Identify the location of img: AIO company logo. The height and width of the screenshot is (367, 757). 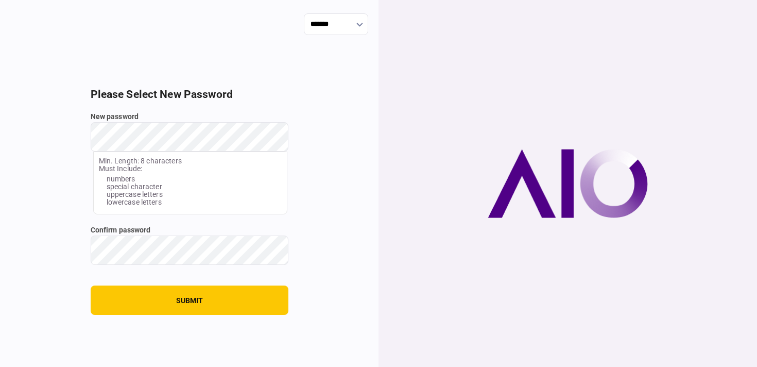
(567, 183).